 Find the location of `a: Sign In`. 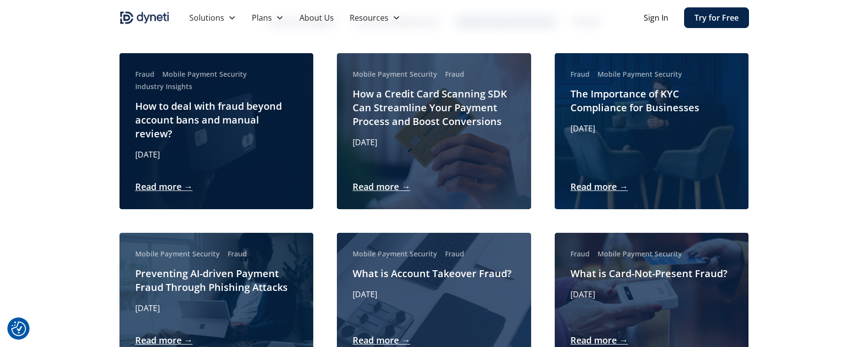

a: Sign In is located at coordinates (656, 18).